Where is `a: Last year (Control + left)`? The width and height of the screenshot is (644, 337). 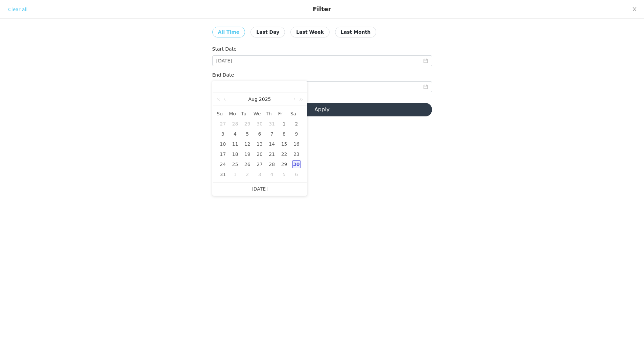
a: Last year (Control + left) is located at coordinates (219, 99).